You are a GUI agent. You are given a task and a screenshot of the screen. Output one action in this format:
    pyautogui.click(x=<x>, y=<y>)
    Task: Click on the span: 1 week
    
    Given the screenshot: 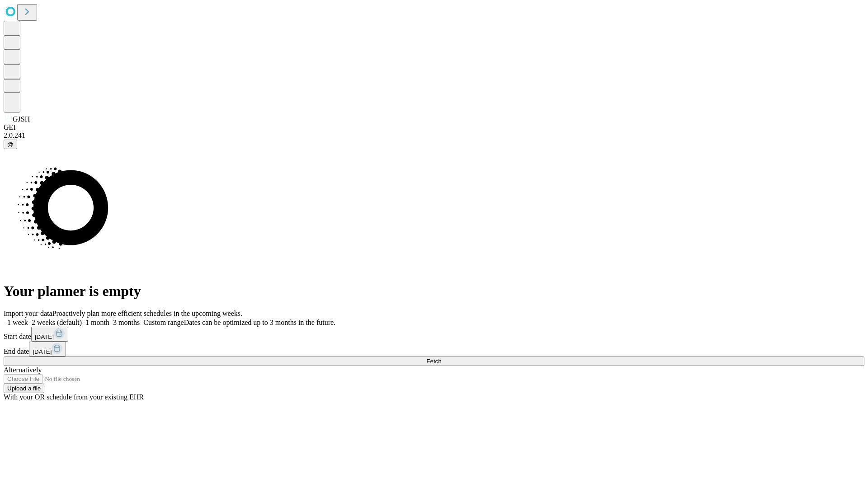 What is the action you would take?
    pyautogui.click(x=18, y=322)
    